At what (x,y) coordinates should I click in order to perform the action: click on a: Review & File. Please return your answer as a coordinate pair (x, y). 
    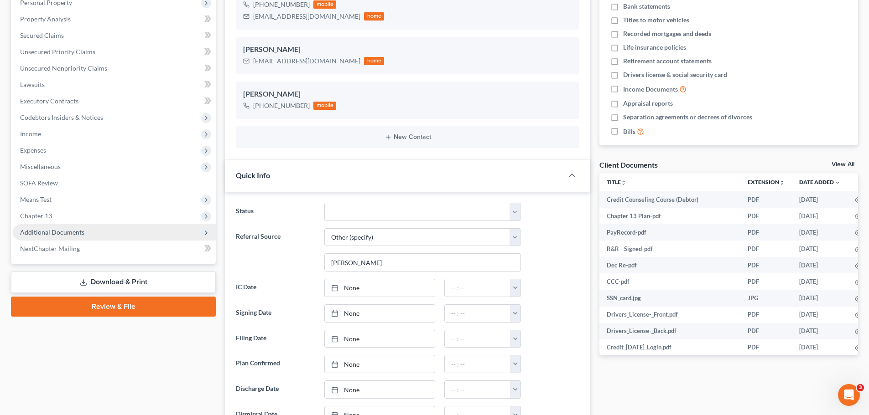
    Looking at the image, I should click on (113, 307).